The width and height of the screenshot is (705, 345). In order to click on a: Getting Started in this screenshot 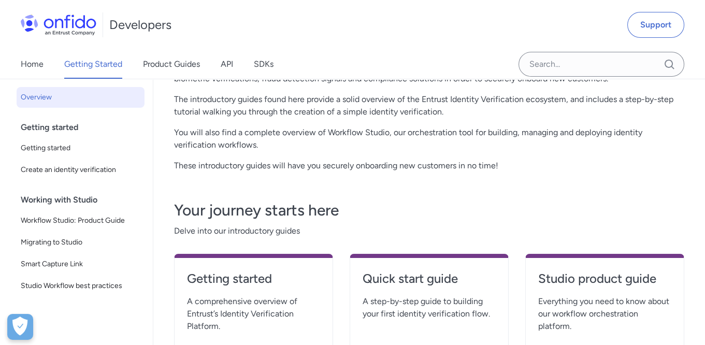, I will do `click(93, 64)`.